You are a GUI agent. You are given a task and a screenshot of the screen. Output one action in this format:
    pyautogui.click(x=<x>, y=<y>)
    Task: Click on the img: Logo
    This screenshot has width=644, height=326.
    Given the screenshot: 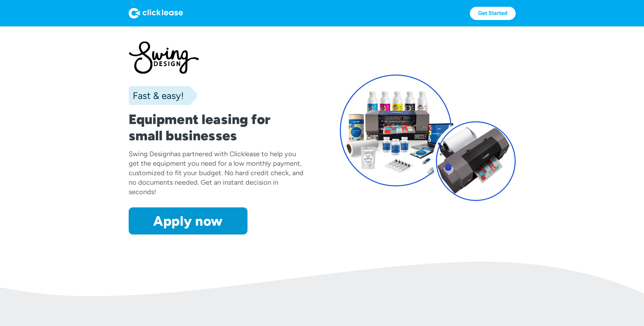 What is the action you would take?
    pyautogui.click(x=156, y=13)
    